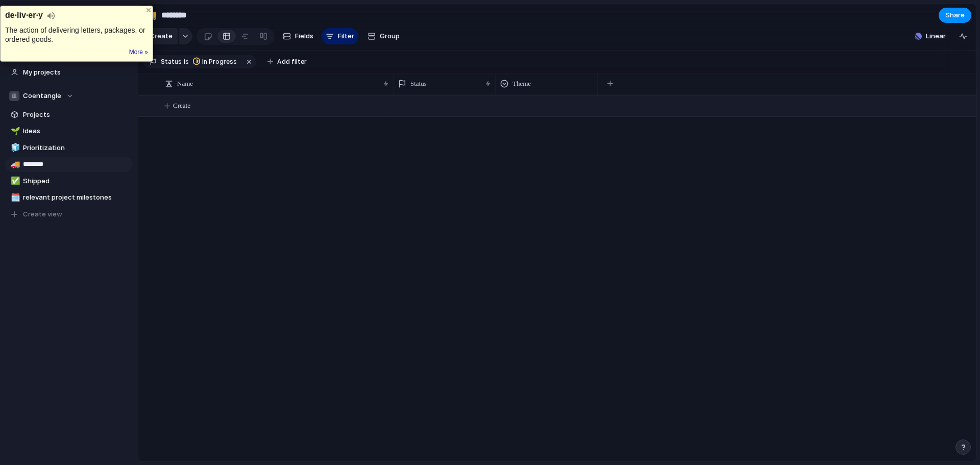 This screenshot has height=465, width=980. Describe the element at coordinates (305, 37) in the screenshot. I see `span: Fields` at that location.